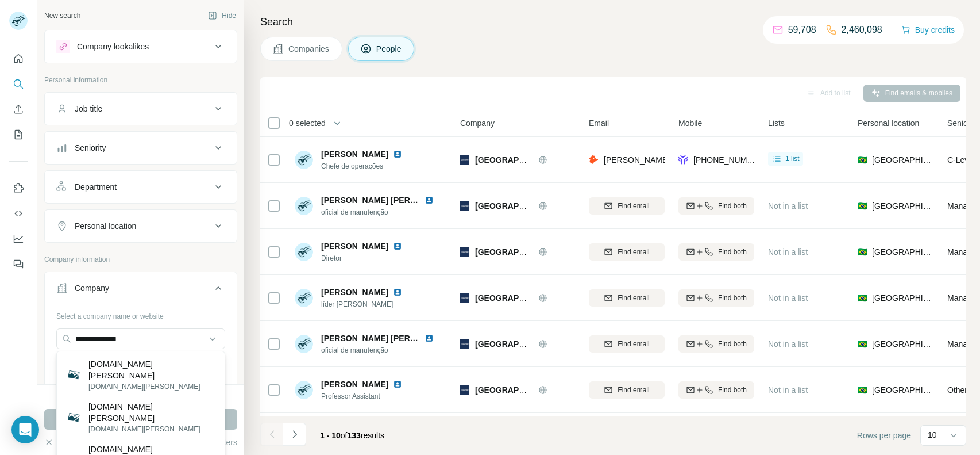  Describe the element at coordinates (141, 226) in the screenshot. I see `button: Personal location` at that location.